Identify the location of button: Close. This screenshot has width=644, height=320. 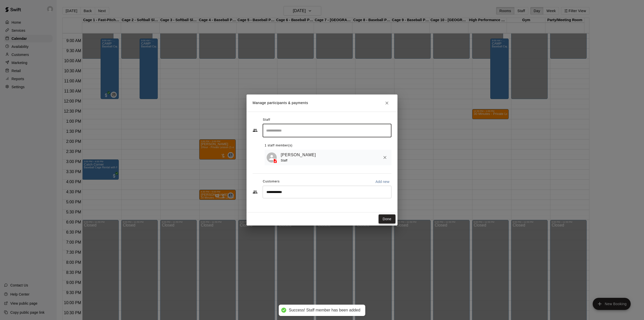
(387, 103).